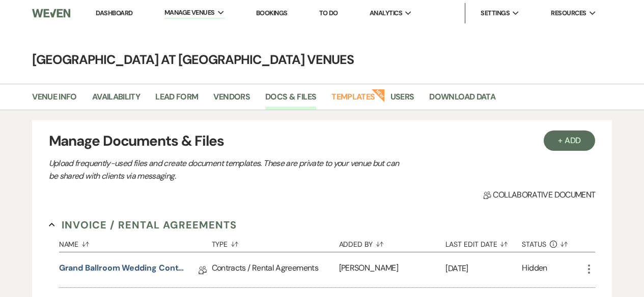 This screenshot has width=644, height=297. What do you see at coordinates (329, 13) in the screenshot?
I see `a: To Do` at bounding box center [329, 13].